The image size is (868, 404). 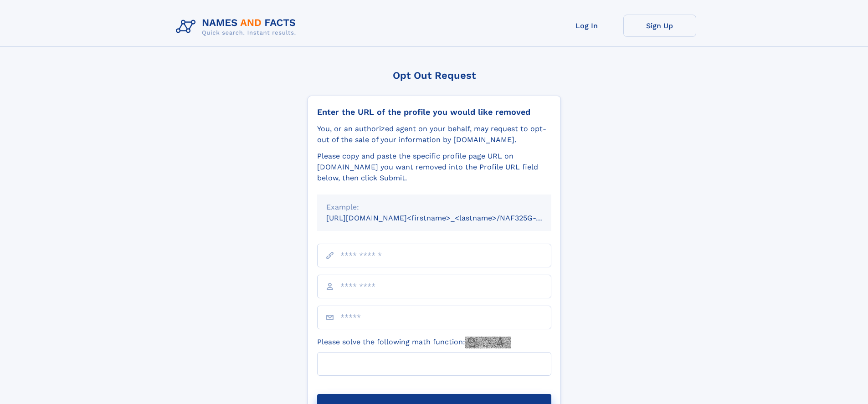 What do you see at coordinates (587, 26) in the screenshot?
I see `a: Log In` at bounding box center [587, 26].